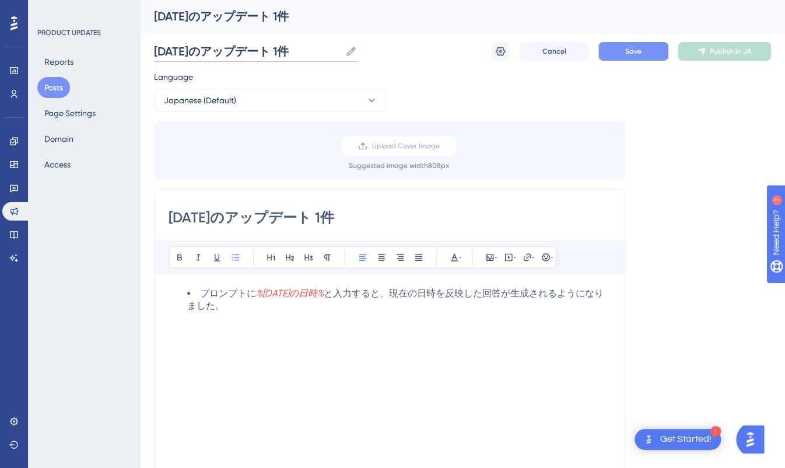  I want to click on button: Page Settings, so click(70, 113).